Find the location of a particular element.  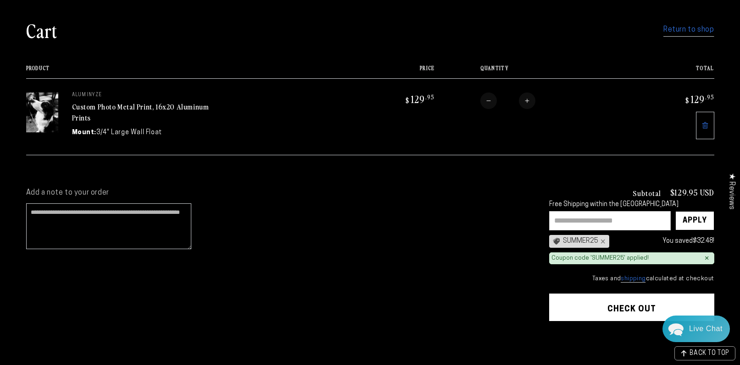

button: Check out is located at coordinates (631, 308).